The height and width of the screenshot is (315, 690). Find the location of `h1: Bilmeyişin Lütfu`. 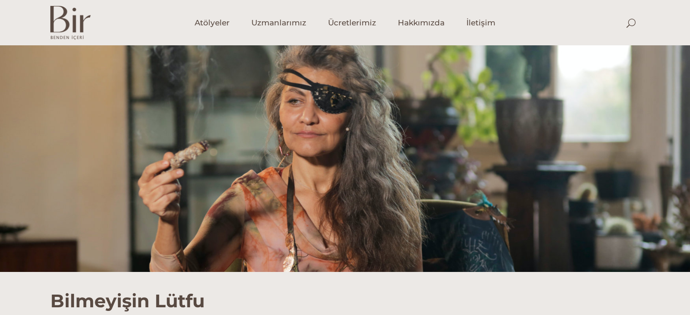

h1: Bilmeyişin Lütfu is located at coordinates (345, 292).